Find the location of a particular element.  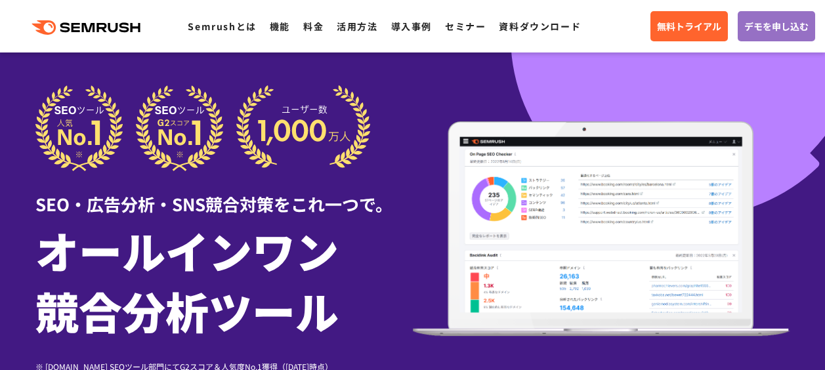

a: 無料トライアル is located at coordinates (689, 26).